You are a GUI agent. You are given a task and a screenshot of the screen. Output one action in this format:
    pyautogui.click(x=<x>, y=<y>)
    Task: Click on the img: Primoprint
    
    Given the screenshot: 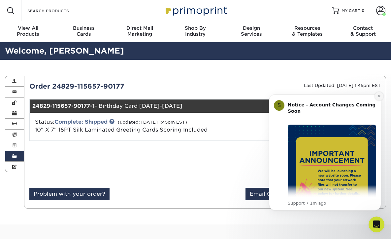 What is the action you would take?
    pyautogui.click(x=196, y=10)
    